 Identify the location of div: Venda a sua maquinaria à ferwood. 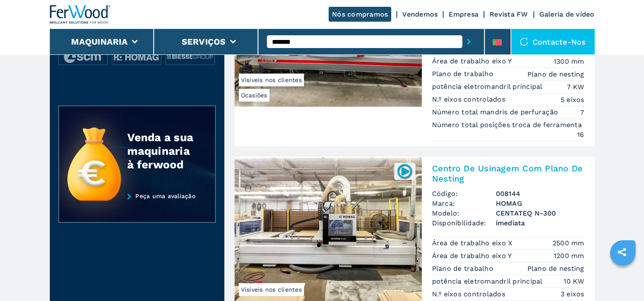
(163, 151).